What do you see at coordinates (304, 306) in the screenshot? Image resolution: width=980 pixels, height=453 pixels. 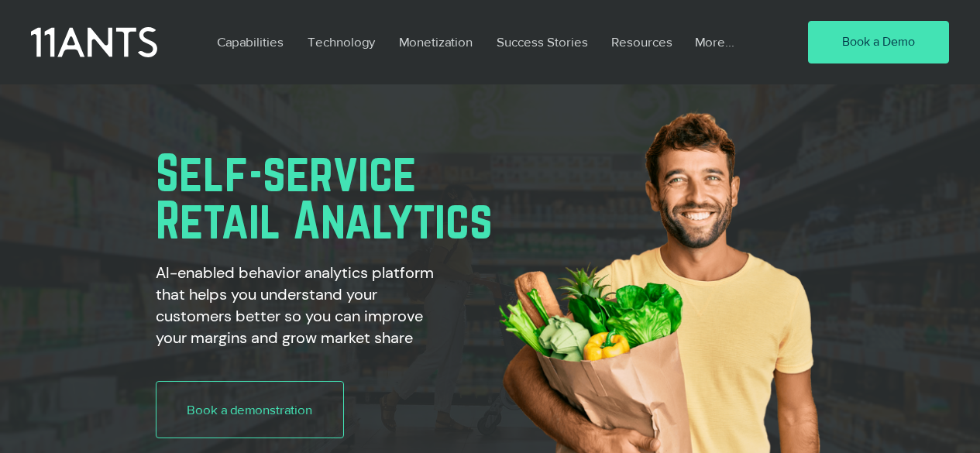 I see `h2: AI-enabled behavior analytics platform that helps you understand your customers better so you can...` at bounding box center [304, 306].